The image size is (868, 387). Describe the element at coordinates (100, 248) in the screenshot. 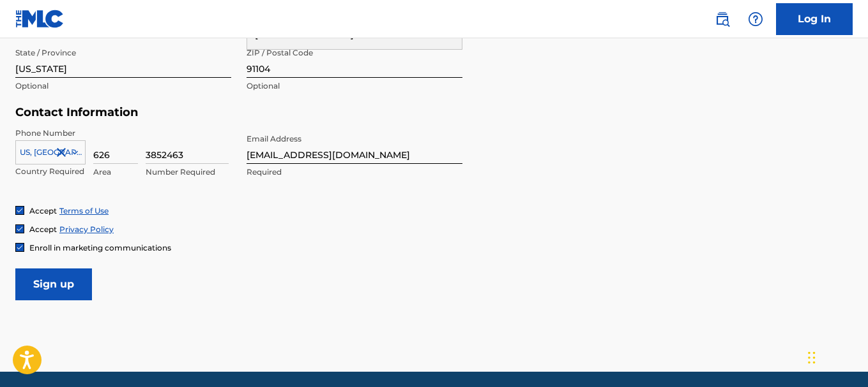

I see `span: Enroll in marketing communications` at that location.